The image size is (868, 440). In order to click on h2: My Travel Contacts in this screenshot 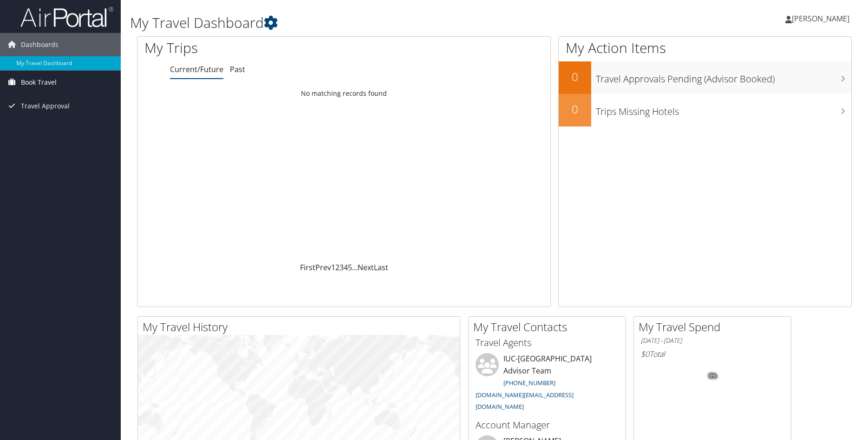, I will do `click(549, 326)`.